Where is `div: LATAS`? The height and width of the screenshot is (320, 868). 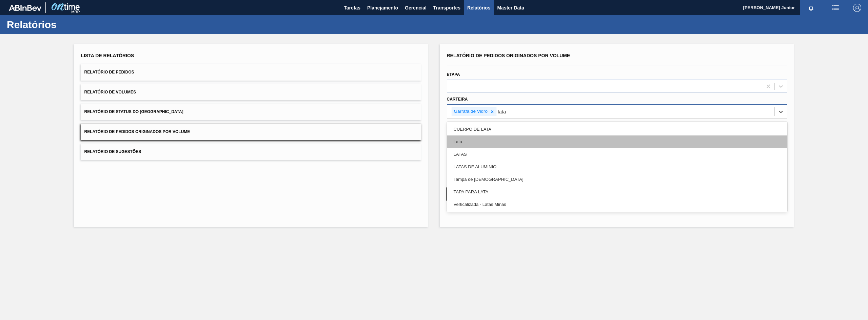 div: LATAS is located at coordinates (617, 154).